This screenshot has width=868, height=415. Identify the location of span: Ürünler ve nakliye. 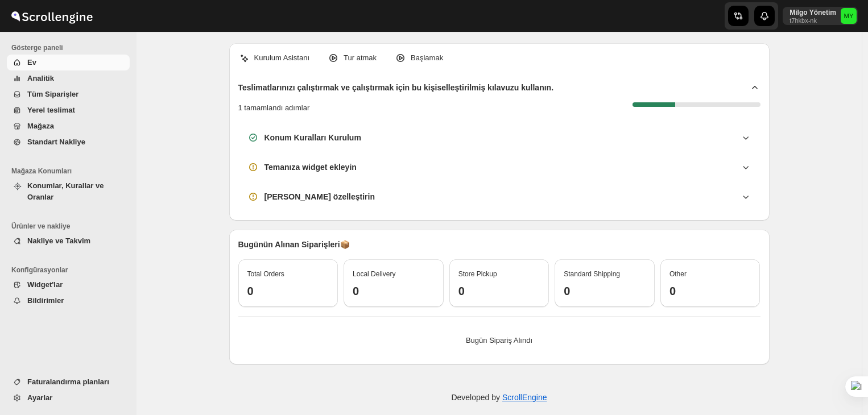
(71, 226).